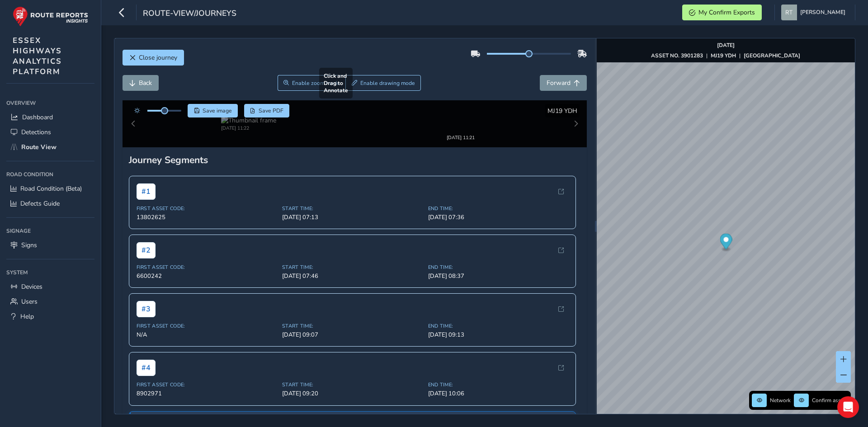 The width and height of the screenshot is (868, 427). What do you see at coordinates (189, 14) in the screenshot?
I see `span: route-view/journeys` at bounding box center [189, 14].